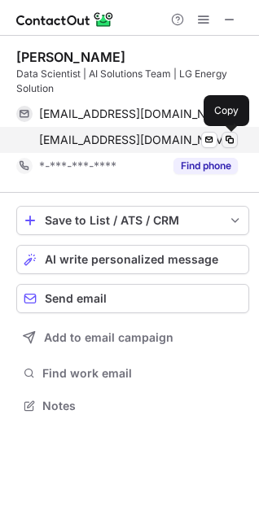 Image resolution: width=259 pixels, height=519 pixels. I want to click on button: Notes, so click(133, 406).